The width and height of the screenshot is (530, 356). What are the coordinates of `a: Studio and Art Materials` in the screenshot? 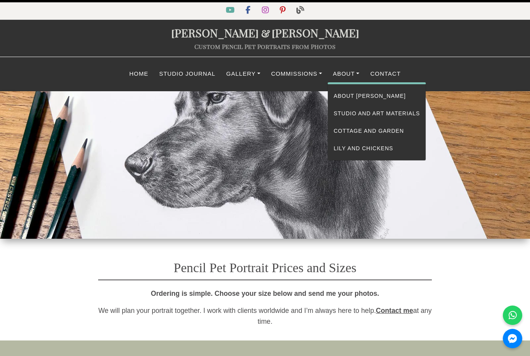 It's located at (377, 113).